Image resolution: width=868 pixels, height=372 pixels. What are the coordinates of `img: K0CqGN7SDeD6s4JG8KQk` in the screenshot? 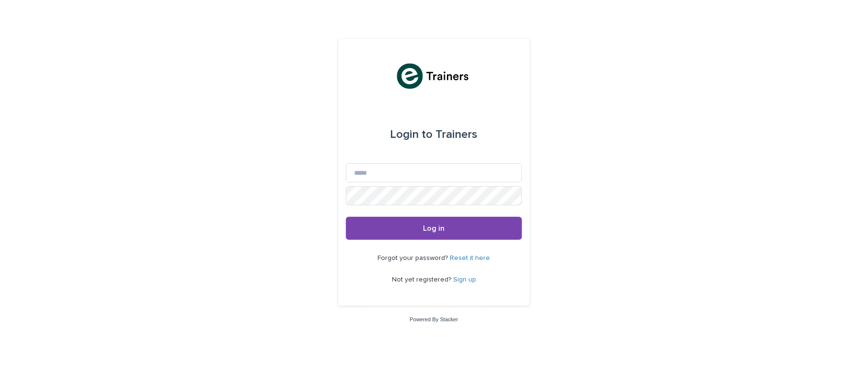 It's located at (433, 76).